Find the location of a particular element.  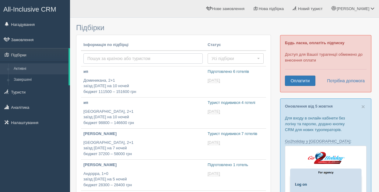

span: Нове замовлення is located at coordinates (228, 9).